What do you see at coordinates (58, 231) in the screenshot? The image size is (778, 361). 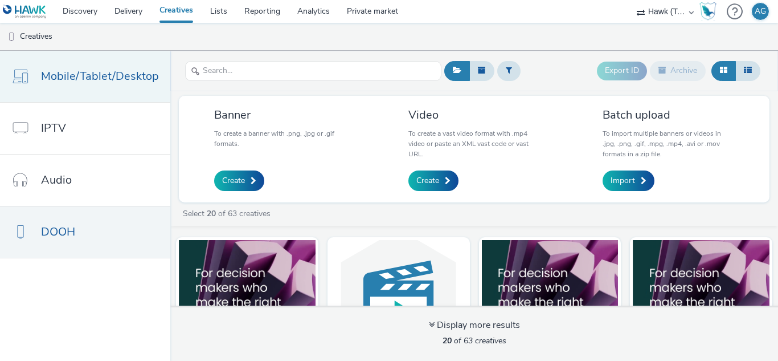 I see `span: DOOH` at bounding box center [58, 231].